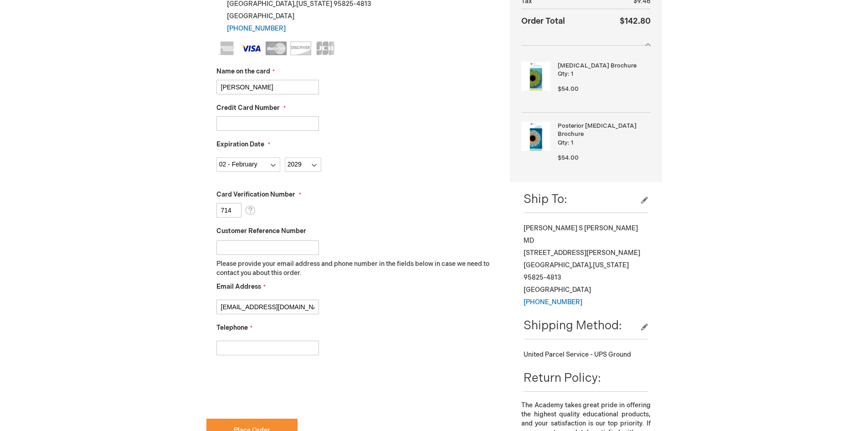  Describe the element at coordinates (578, 354) in the screenshot. I see `span: United Parcel Service - UPS Ground` at that location.